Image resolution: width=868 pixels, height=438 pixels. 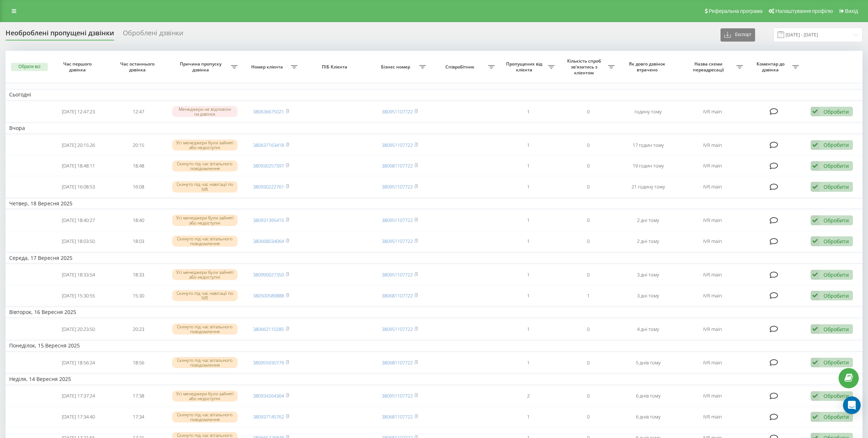 I want to click on a: 380662110285, so click(x=269, y=329).